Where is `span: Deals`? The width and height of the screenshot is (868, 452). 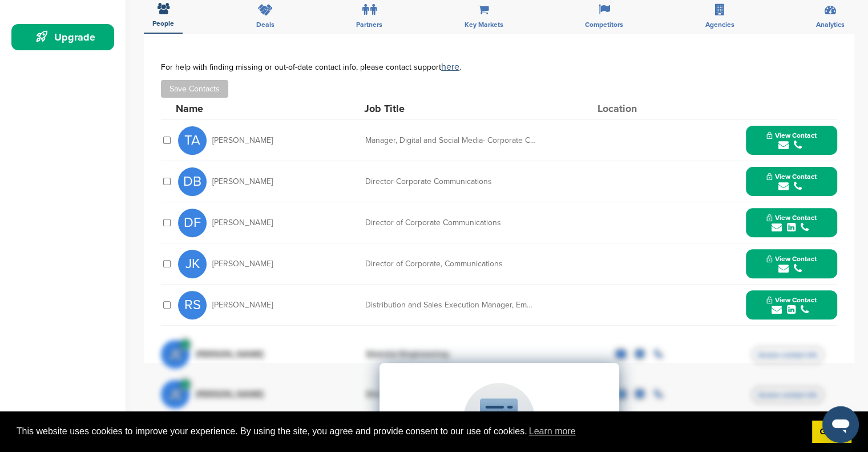 span: Deals is located at coordinates (265, 25).